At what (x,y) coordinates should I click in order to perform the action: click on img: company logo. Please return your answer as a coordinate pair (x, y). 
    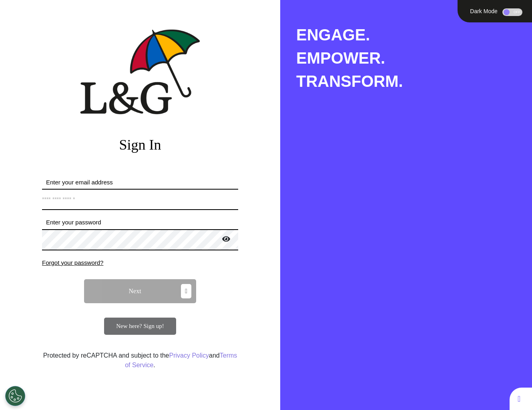
    Looking at the image, I should click on (140, 72).